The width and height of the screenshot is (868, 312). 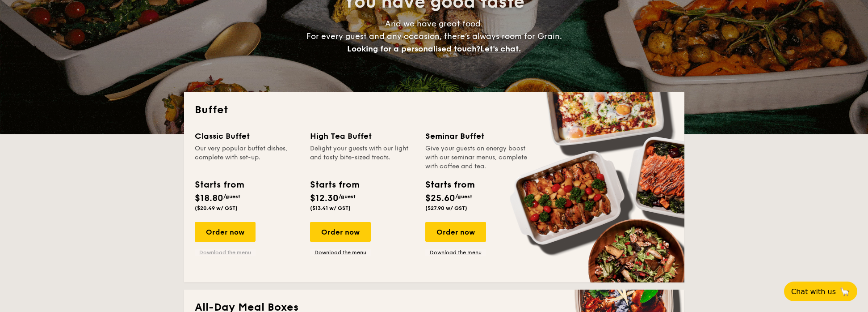 I want to click on span: $25.60, so click(x=440, y=198).